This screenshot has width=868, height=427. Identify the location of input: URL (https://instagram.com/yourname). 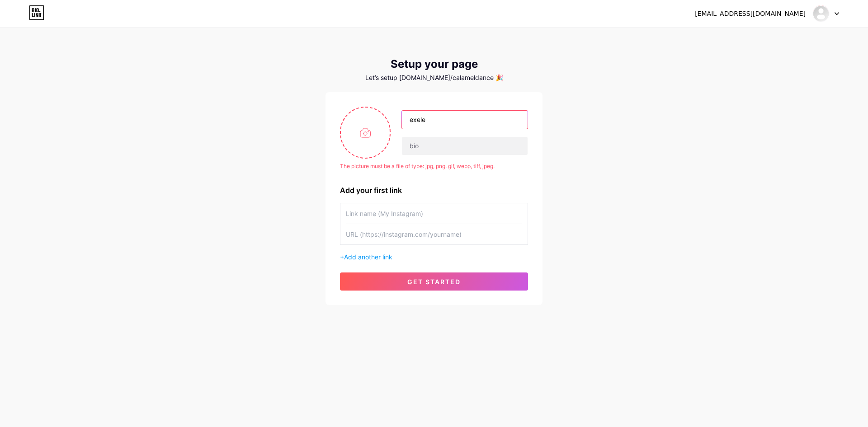
(434, 234).